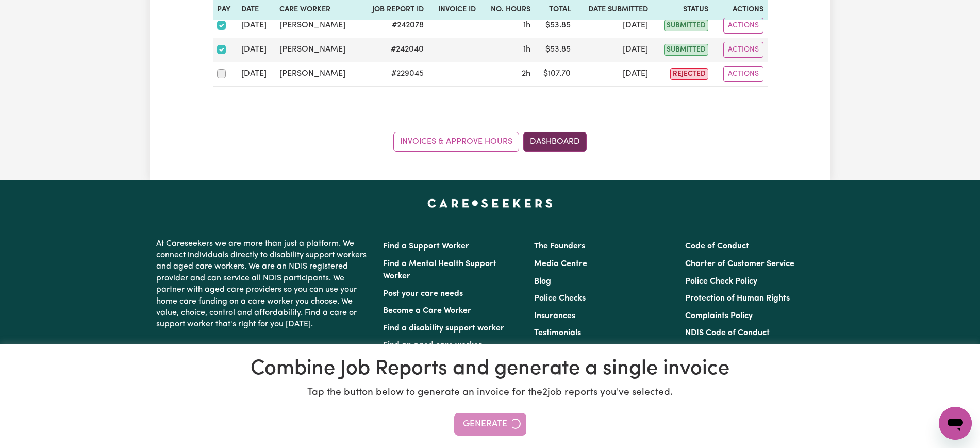 This screenshot has height=448, width=980. I want to click on a: Charter of Customer Service, so click(740, 264).